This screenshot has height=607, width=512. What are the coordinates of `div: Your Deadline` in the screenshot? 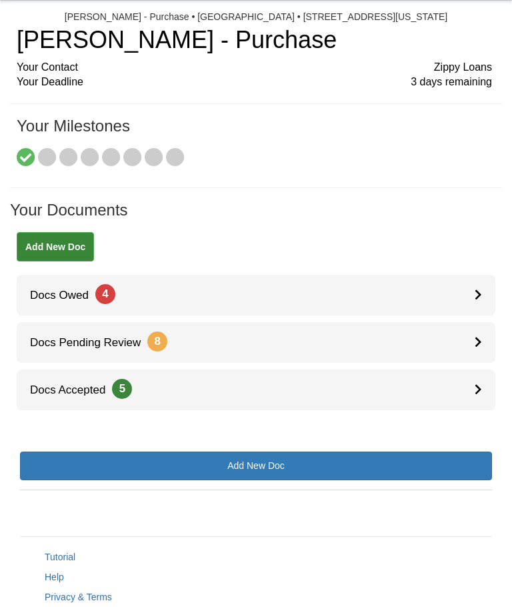 It's located at (254, 82).